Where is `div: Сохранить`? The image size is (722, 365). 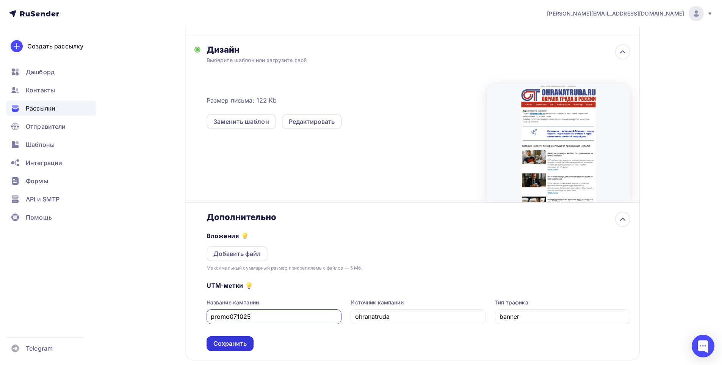
div: Сохранить is located at coordinates (230, 344).